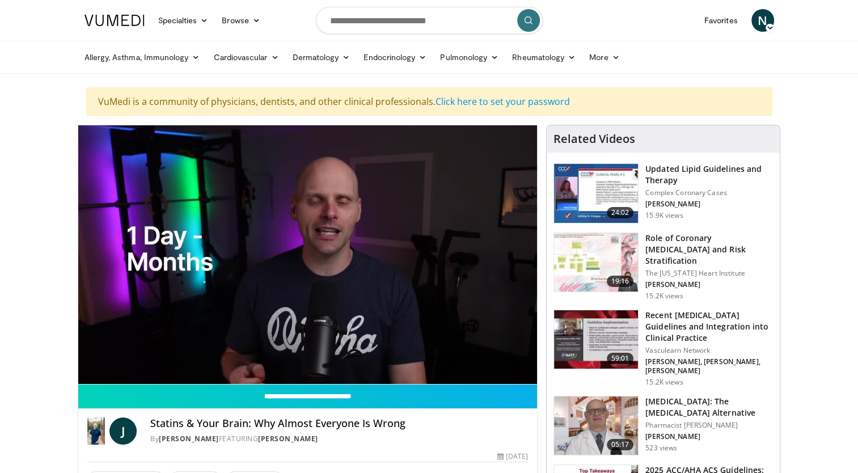 This screenshot has width=858, height=473. I want to click on h3: Updated Lipid Guidelines and Therapy, so click(709, 175).